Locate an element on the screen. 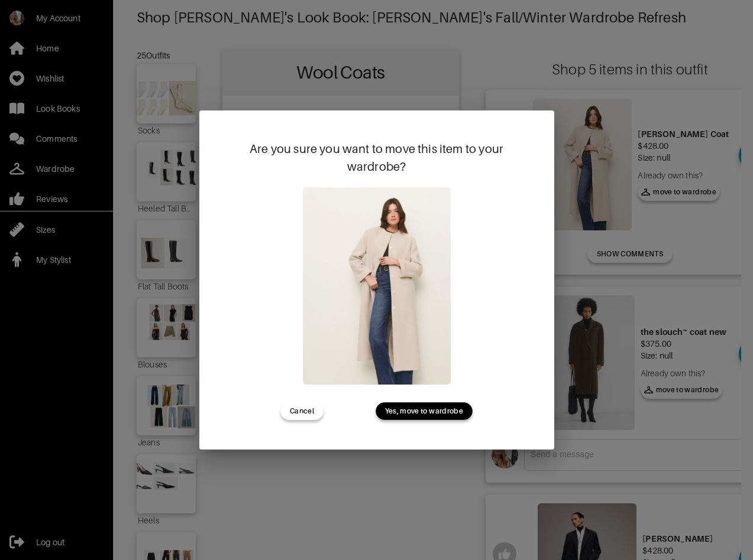 This screenshot has height=560, width=753. button: Yes, move to wardrobe is located at coordinates (424, 411).